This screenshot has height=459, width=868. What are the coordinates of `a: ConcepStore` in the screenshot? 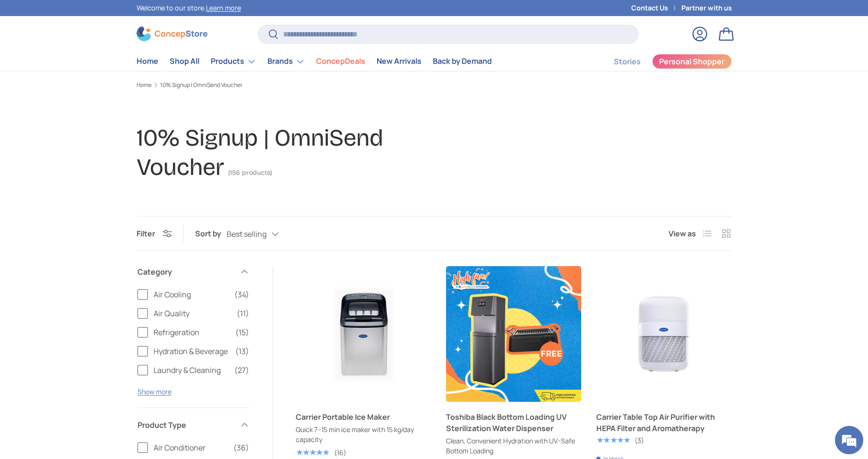 It's located at (172, 34).